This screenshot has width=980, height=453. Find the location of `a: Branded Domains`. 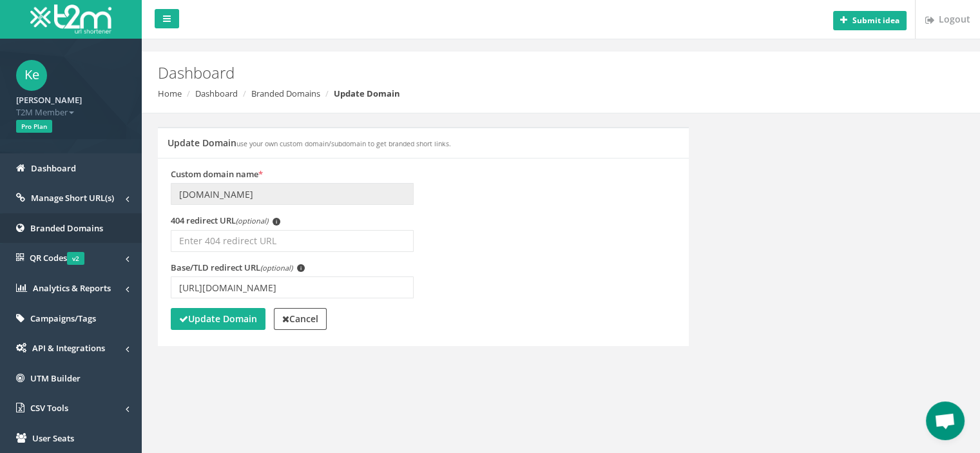

a: Branded Domains is located at coordinates (286, 93).